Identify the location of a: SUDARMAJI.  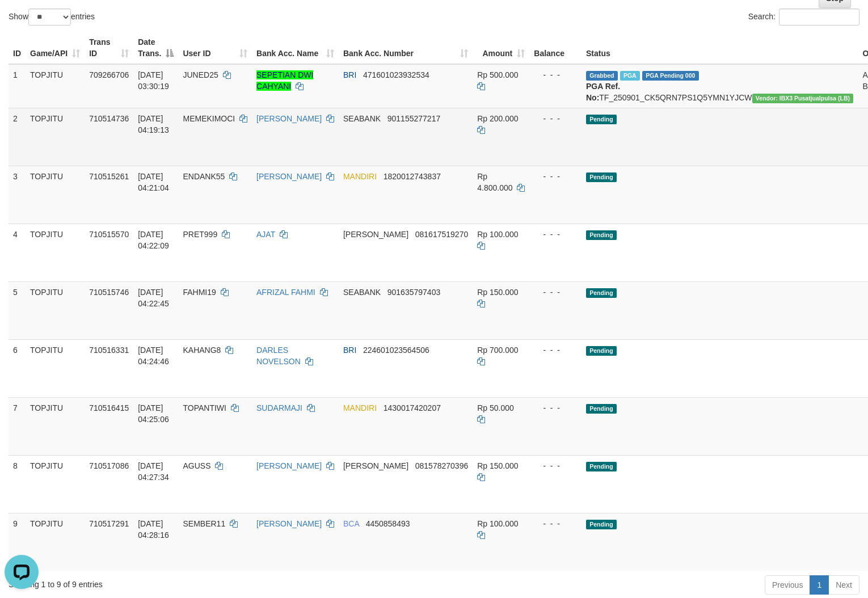
(279, 408).